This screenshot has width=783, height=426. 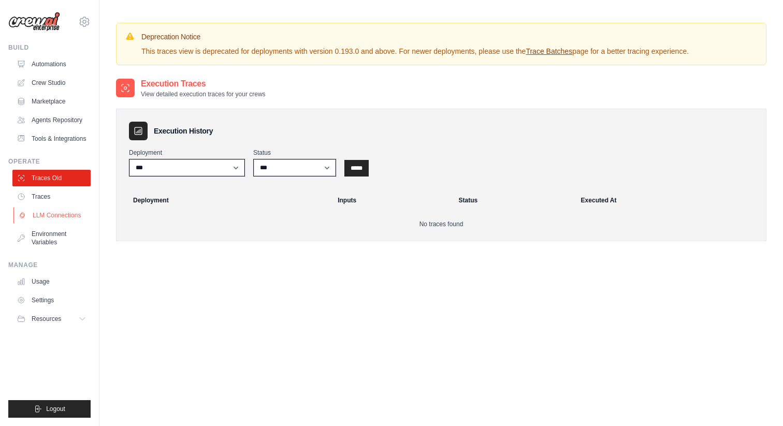 I want to click on p: View detailed execution traces for your crews, so click(x=203, y=94).